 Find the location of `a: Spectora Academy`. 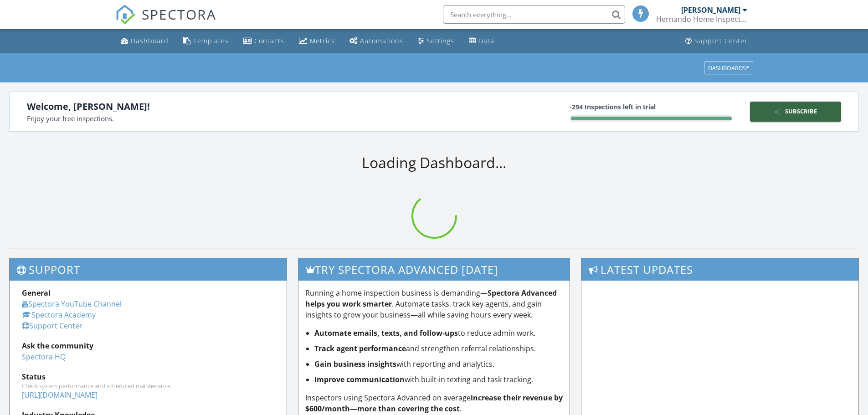

a: Spectora Academy is located at coordinates (59, 315).